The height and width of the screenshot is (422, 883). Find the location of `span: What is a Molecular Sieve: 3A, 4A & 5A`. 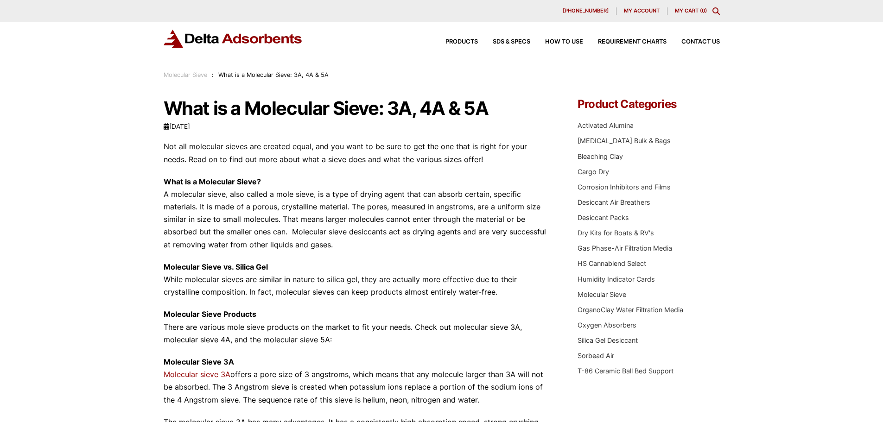

span: What is a Molecular Sieve: 3A, 4A & 5A is located at coordinates (274, 75).